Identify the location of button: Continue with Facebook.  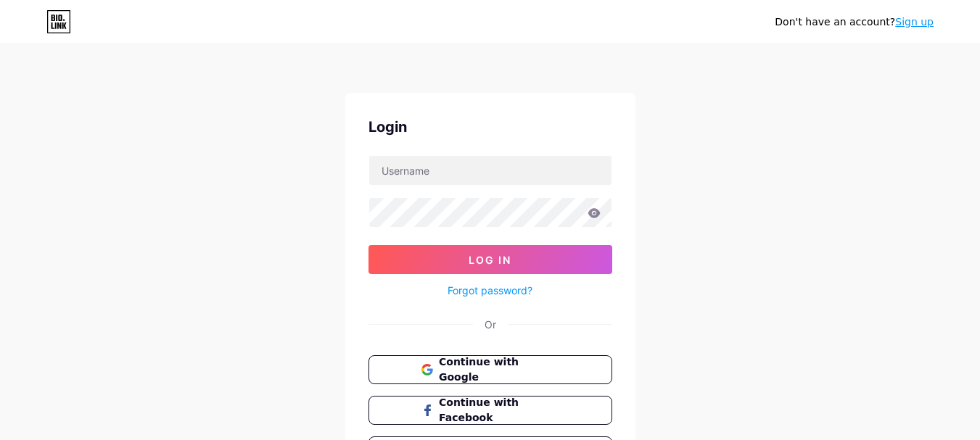
(490, 411).